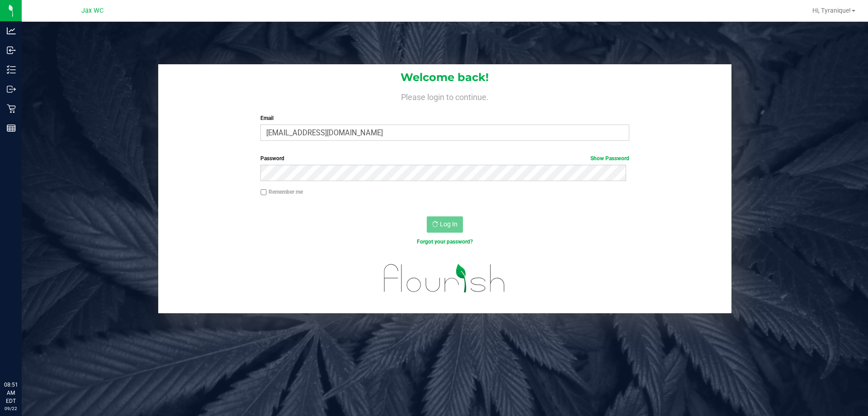 This screenshot has height=416, width=868. Describe the element at coordinates (11, 70) in the screenshot. I see `inline-svg: Inventory` at that location.